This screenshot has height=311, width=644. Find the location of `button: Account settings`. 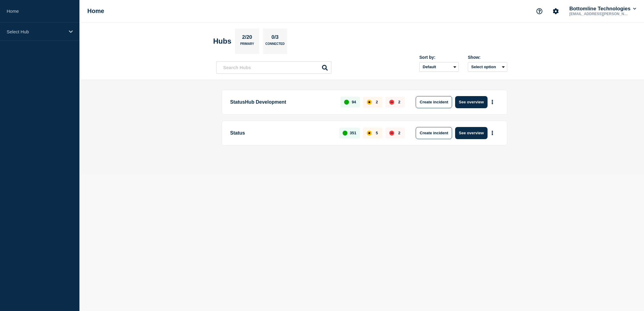

button: Account settings is located at coordinates (556, 11).